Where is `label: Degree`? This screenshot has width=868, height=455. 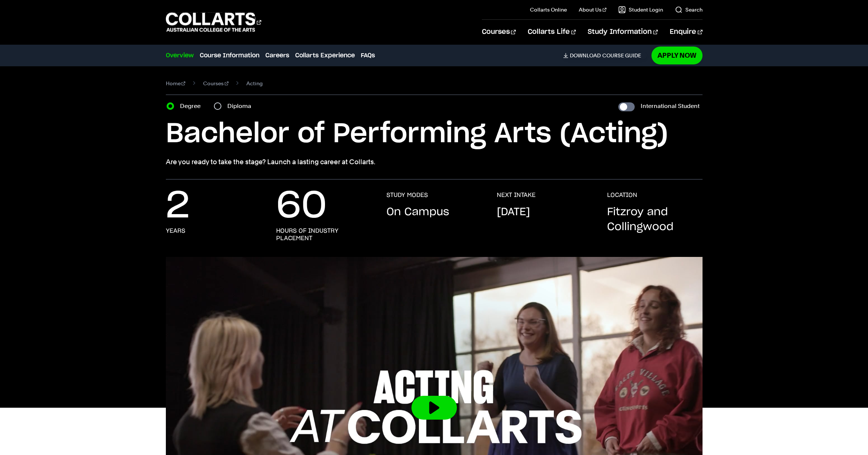 label: Degree is located at coordinates (192, 106).